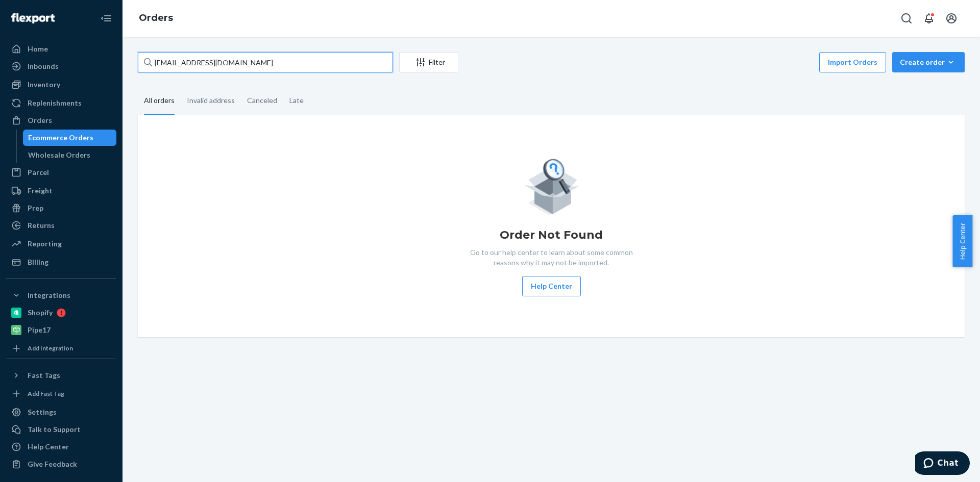 Image resolution: width=980 pixels, height=482 pixels. What do you see at coordinates (41, 226) in the screenshot?
I see `div: Returns` at bounding box center [41, 226].